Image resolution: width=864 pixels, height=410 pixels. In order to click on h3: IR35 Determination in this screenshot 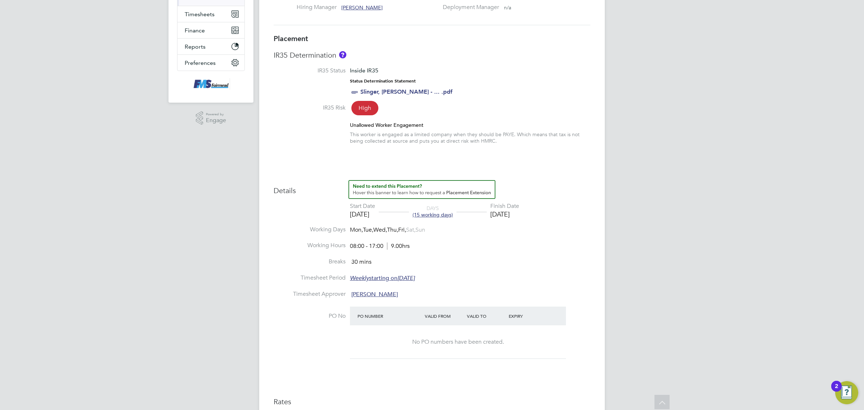, I will do `click(432, 55)`.